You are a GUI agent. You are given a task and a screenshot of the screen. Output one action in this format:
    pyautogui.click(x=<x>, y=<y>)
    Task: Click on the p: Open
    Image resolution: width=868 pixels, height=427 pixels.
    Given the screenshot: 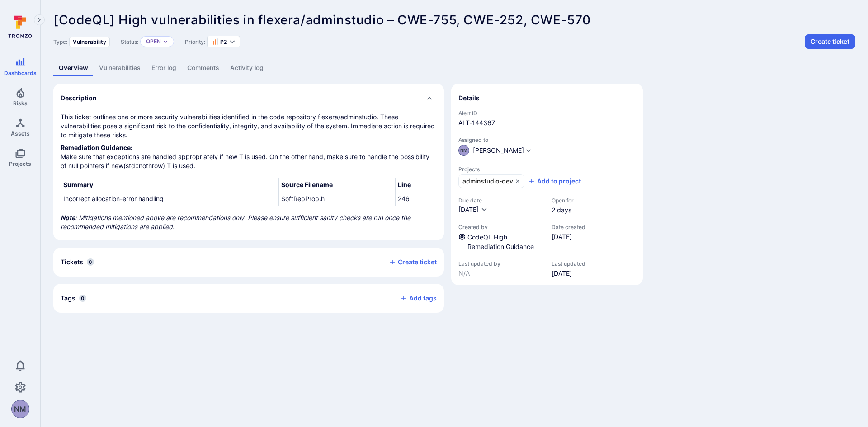 What is the action you would take?
    pyautogui.click(x=153, y=42)
    